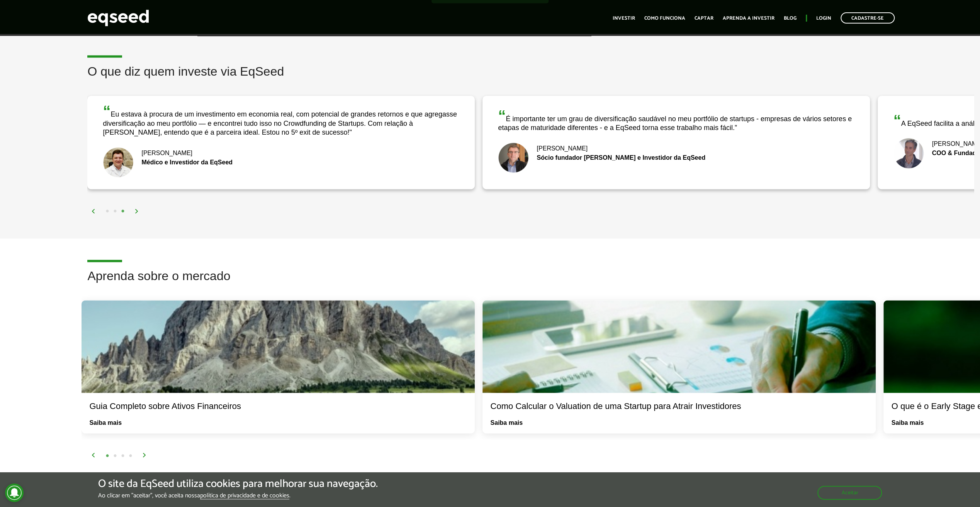 The height and width of the screenshot is (507, 980). I want to click on div: Guia Completo sobre Ativos Financeiros, so click(278, 406).